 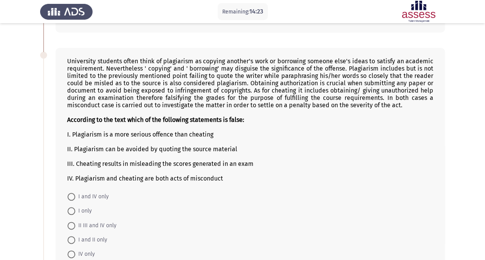 I want to click on span: I and II only, so click(x=91, y=240).